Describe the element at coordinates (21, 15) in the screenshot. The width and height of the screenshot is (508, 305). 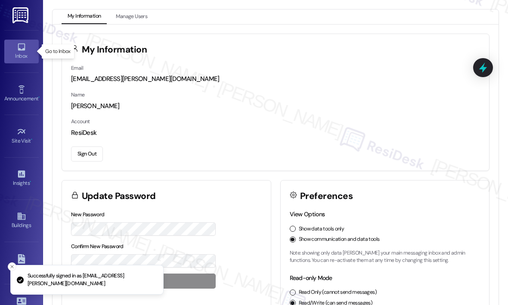
I see `img: ResiDesk Logo` at that location.